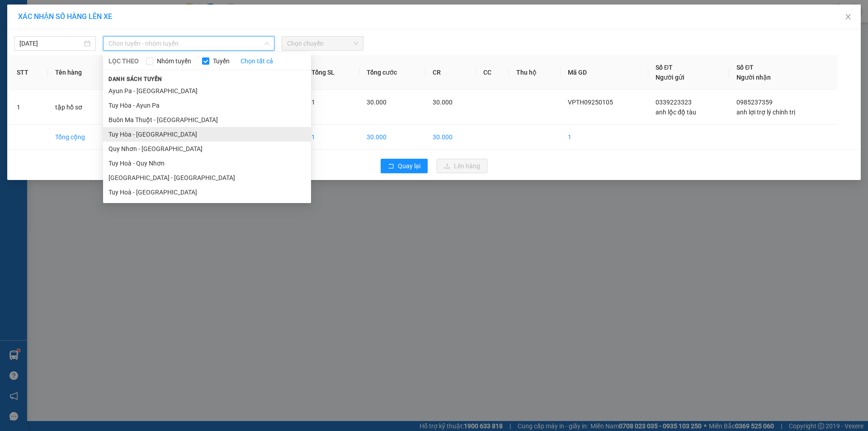  Describe the element at coordinates (676, 112) in the screenshot. I see `span: anh lộc độ tàu` at that location.